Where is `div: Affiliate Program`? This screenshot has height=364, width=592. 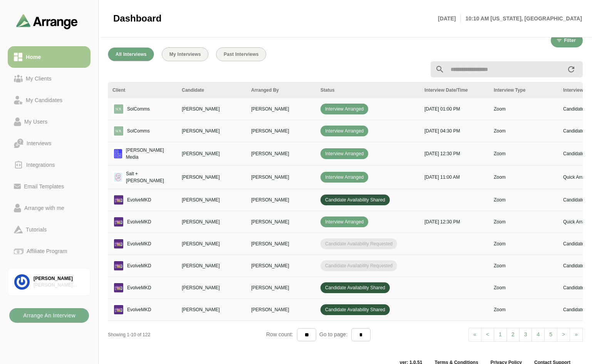 div: Affiliate Program is located at coordinates (47, 251).